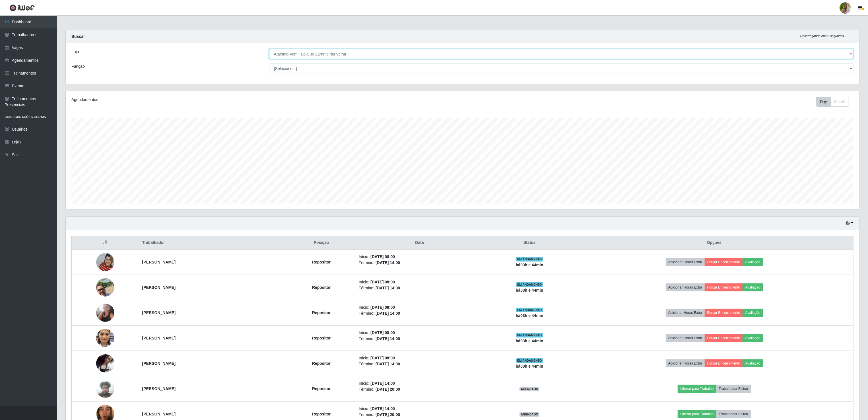  I want to click on div: Toolbar with button groups, so click(835, 101).